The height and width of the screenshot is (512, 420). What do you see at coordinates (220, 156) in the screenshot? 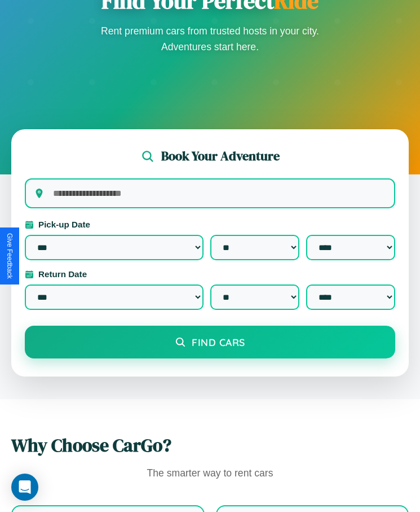
I see `h2: Book Your Adventure` at bounding box center [220, 156].